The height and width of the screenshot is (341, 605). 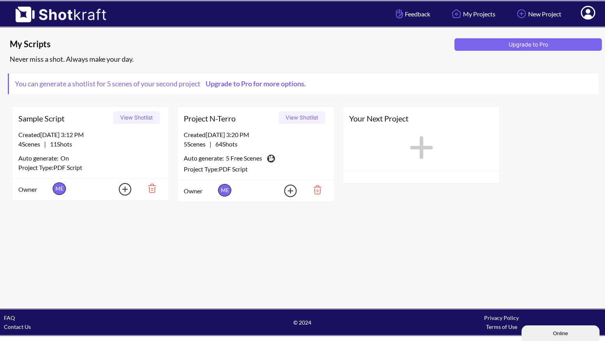 I want to click on img: Camera Icon, so click(x=271, y=158).